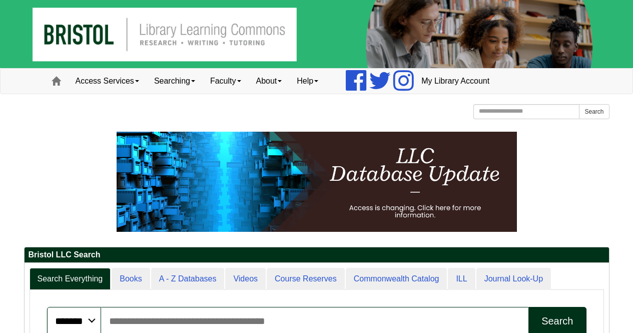  Describe the element at coordinates (269, 81) in the screenshot. I see `a: About` at that location.